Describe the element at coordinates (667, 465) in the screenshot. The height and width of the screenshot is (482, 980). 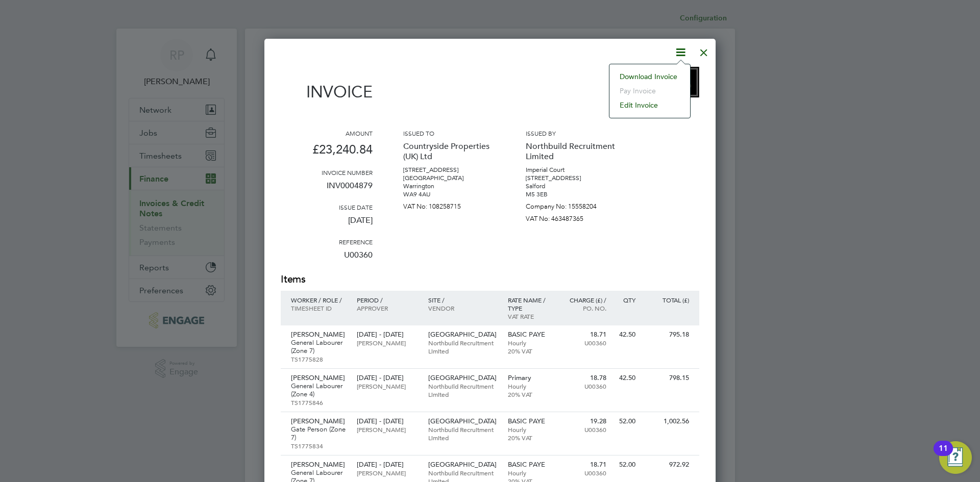
I see `p: 972.92` at that location.